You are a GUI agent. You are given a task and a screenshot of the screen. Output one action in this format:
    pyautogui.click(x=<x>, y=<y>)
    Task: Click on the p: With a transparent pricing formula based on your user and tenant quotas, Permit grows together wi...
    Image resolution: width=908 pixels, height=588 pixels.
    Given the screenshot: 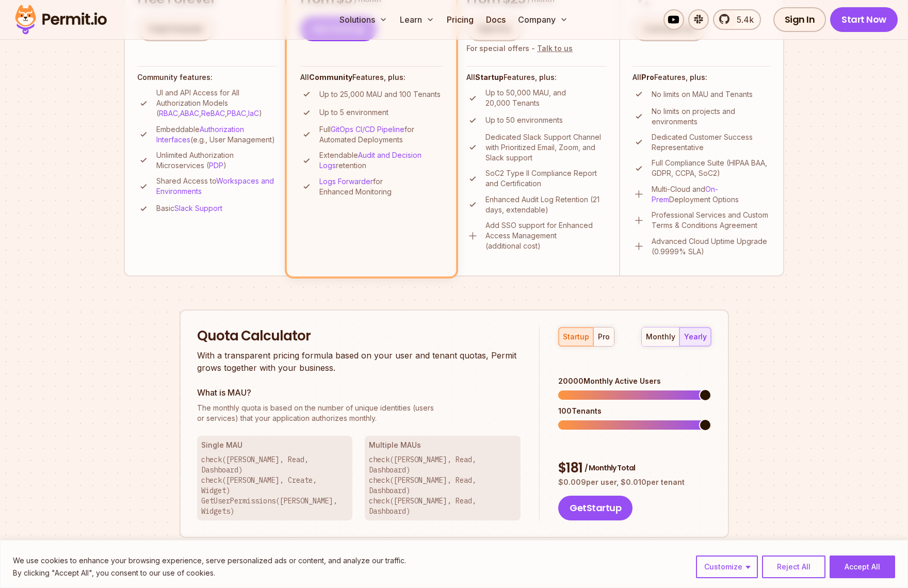 What is the action you would take?
    pyautogui.click(x=359, y=361)
    